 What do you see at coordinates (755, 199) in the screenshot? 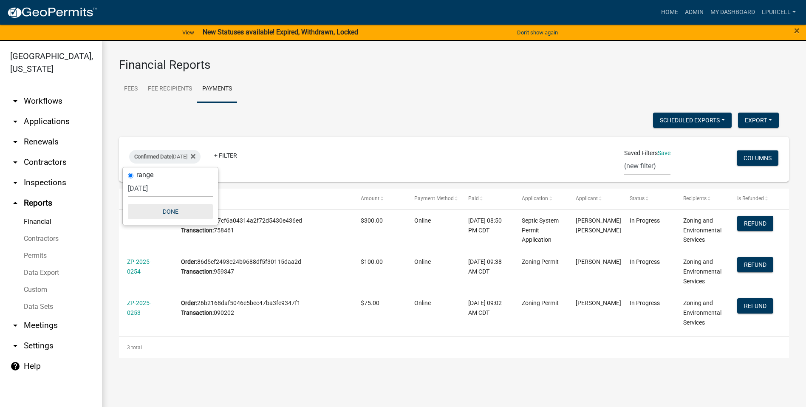
I see `datatable-header-cell: Is Refunded` at bounding box center [755, 199].